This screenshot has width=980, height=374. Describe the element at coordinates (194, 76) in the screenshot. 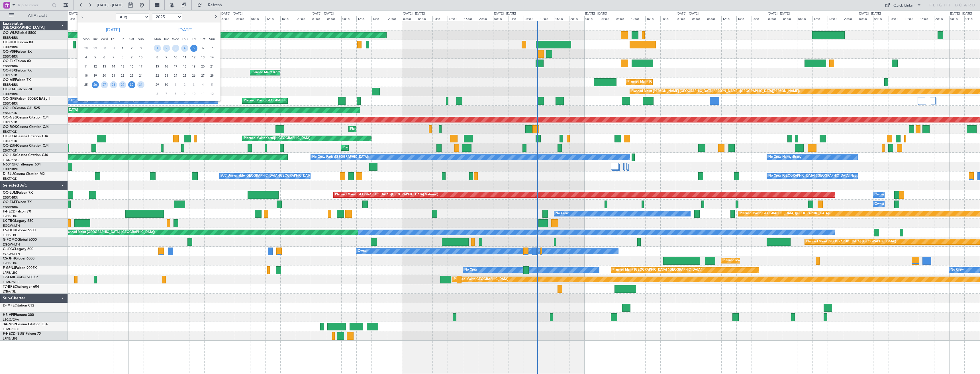

I see `div: 26-9-2025` at that location.